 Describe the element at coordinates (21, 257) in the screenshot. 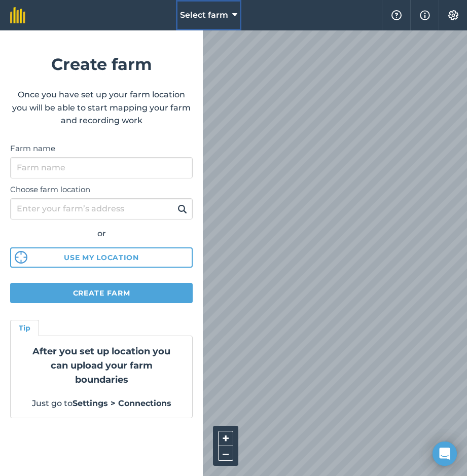

I see `img: svg%3e` at that location.